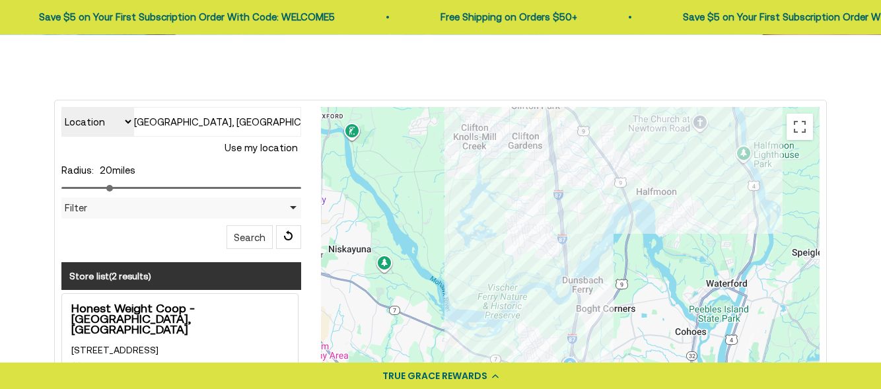  I want to click on span: Reset, so click(289, 237).